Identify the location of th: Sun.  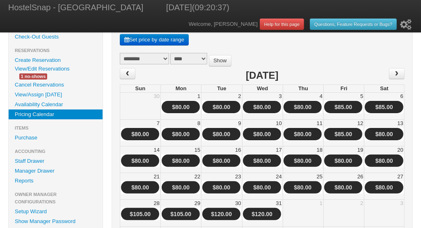
(140, 89).